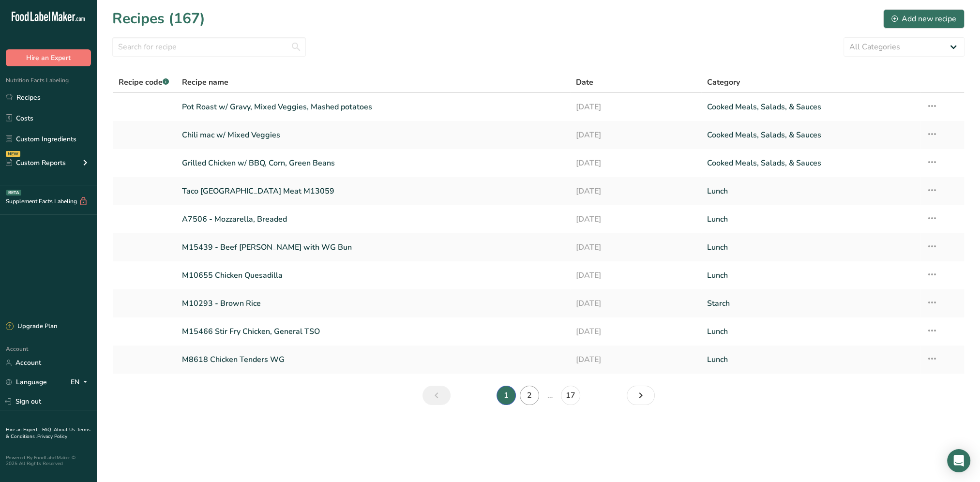 This screenshot has width=980, height=482. What do you see at coordinates (49, 58) in the screenshot?
I see `button: Hire an Expert` at bounding box center [49, 58].